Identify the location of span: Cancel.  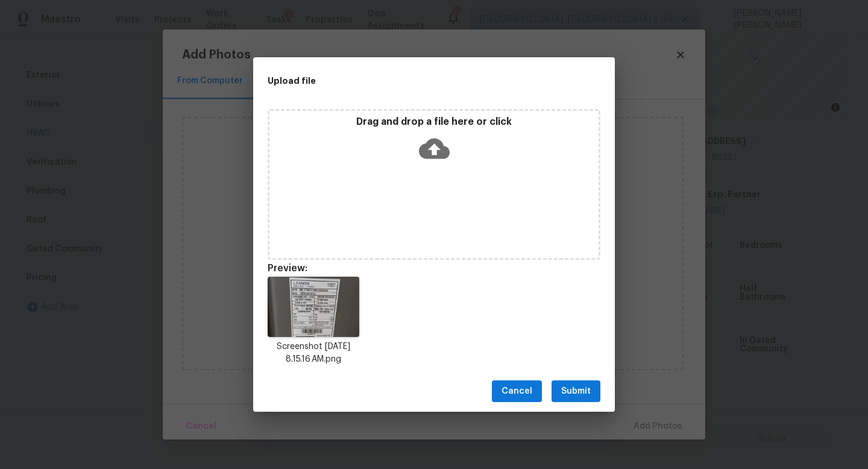
(516, 391).